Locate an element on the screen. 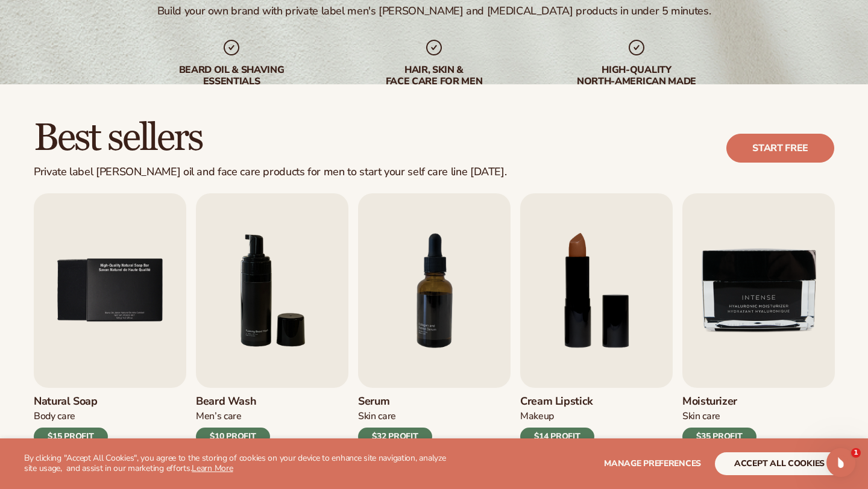 The width and height of the screenshot is (868, 489). div: $14 PROFIT is located at coordinates (557, 436).